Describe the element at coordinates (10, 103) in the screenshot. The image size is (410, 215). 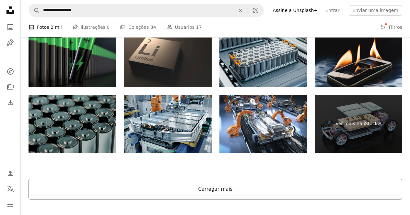
I see `a: Histórico de downloads` at that location.